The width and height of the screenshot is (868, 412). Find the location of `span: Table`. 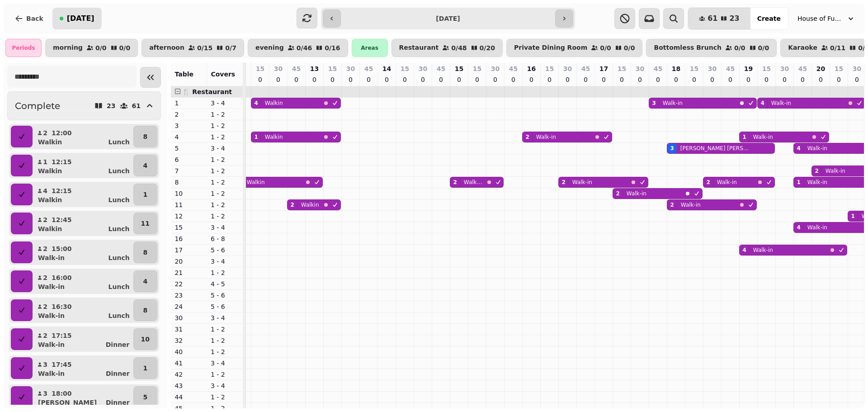

span: Table is located at coordinates (184, 74).